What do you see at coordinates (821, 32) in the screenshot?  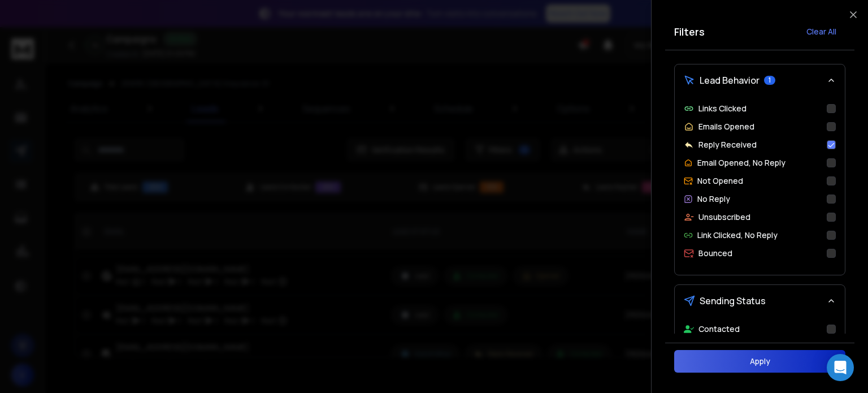 I see `button: Clear All` at bounding box center [821, 32].